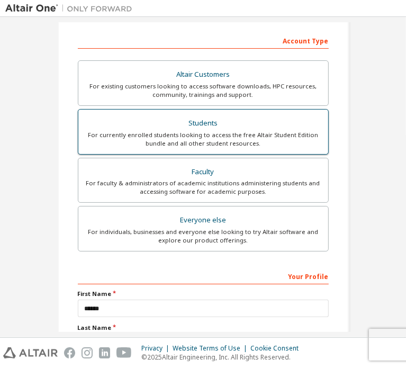  Describe the element at coordinates (223, 357) in the screenshot. I see `p: © 2025 Altair Engineering, Inc. All Rights Reserved.` at that location.